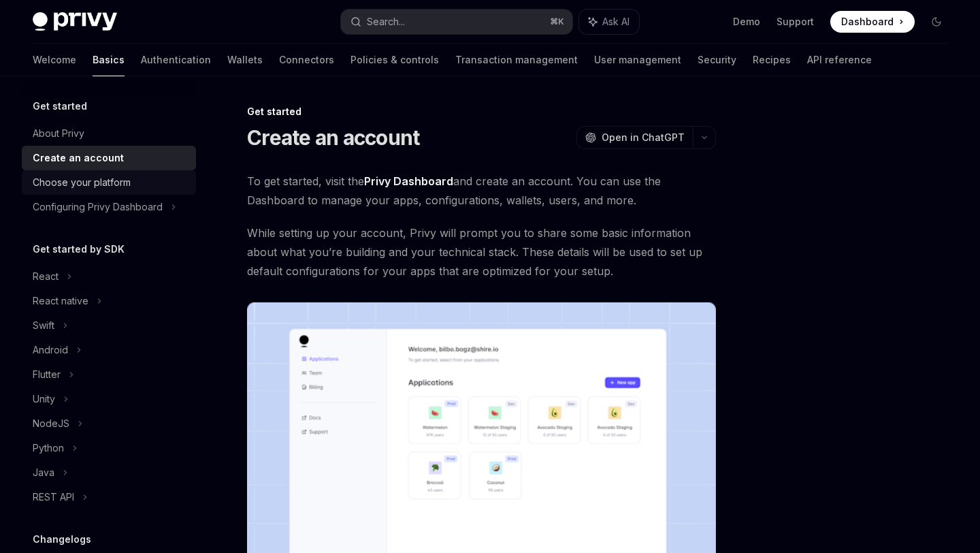 The height and width of the screenshot is (553, 980). Describe the element at coordinates (60, 301) in the screenshot. I see `div: React native` at that location.